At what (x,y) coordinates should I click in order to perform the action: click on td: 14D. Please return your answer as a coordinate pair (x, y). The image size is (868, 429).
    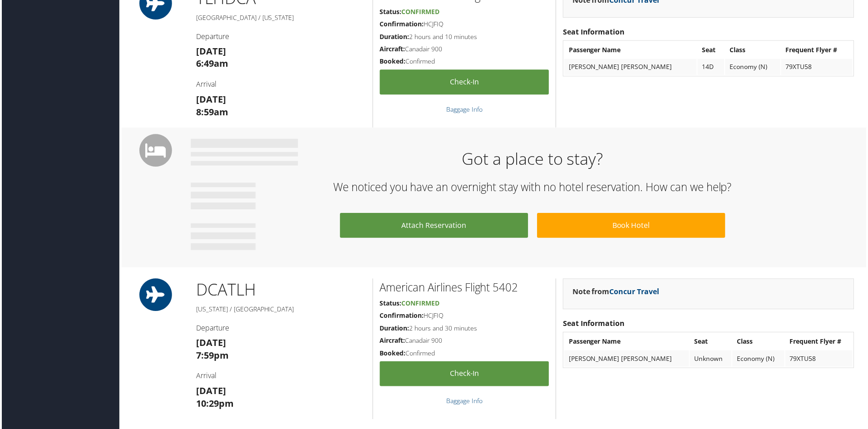
    Looking at the image, I should click on (712, 67).